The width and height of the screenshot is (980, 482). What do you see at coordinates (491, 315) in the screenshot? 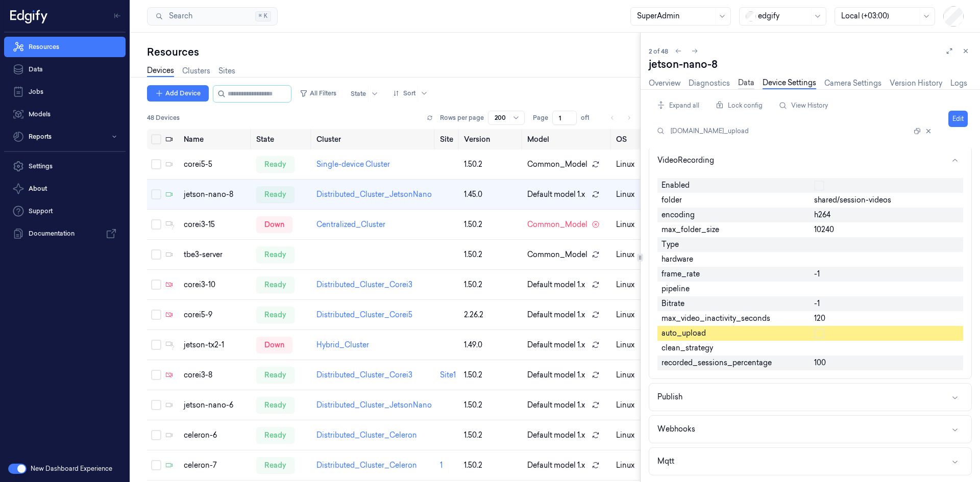
I see `div: 2.26.2` at bounding box center [491, 315].